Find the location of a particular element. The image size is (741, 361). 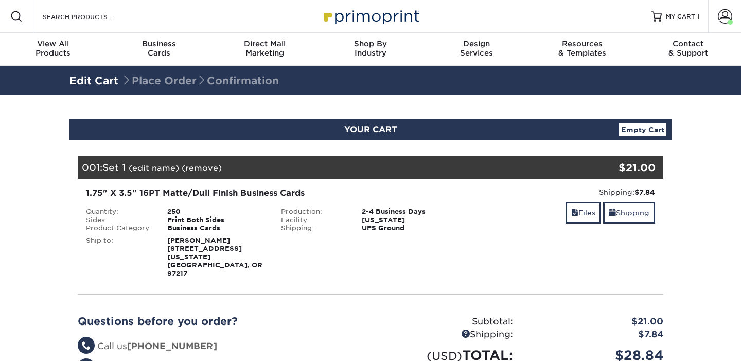

a: DesignServices is located at coordinates (477, 49).